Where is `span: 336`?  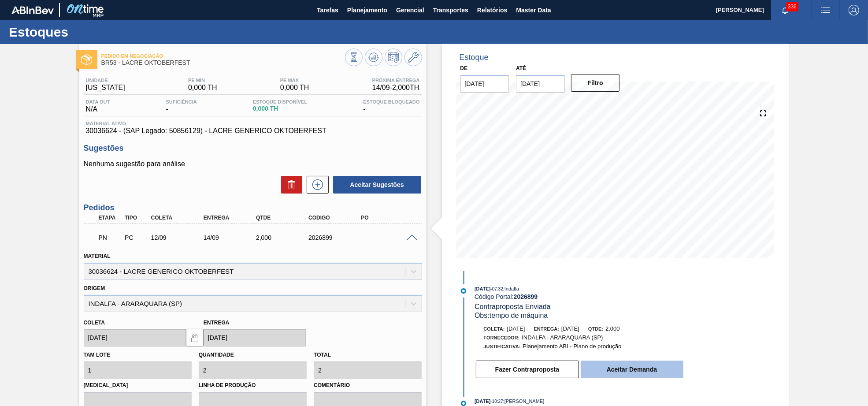 span: 336 is located at coordinates (792, 6).